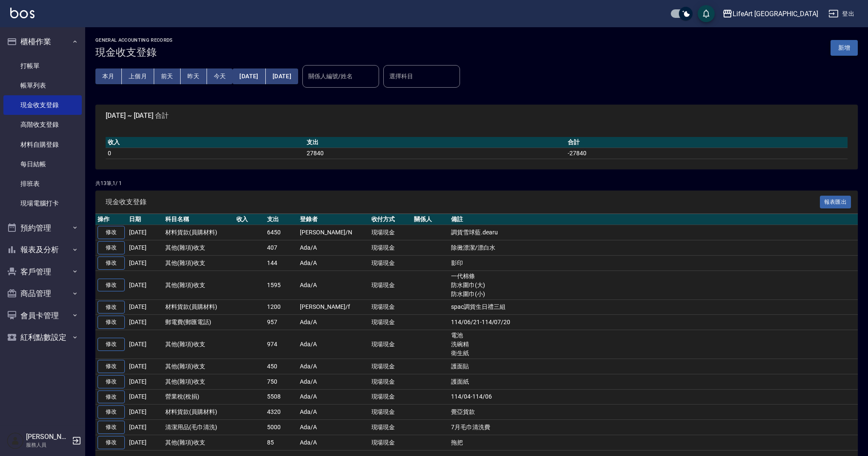  Describe the element at coordinates (134, 40) in the screenshot. I see `h2: GENERAL ACCOUNTING RECORDS` at that location.